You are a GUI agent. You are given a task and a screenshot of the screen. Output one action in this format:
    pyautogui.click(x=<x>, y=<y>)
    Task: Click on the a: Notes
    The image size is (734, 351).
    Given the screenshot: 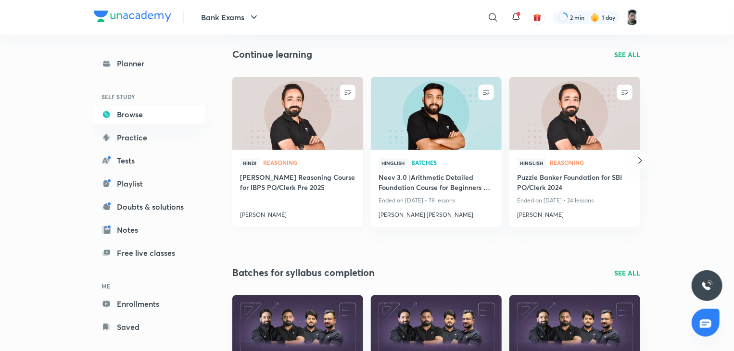 What is the action you would take?
    pyautogui.click(x=150, y=230)
    